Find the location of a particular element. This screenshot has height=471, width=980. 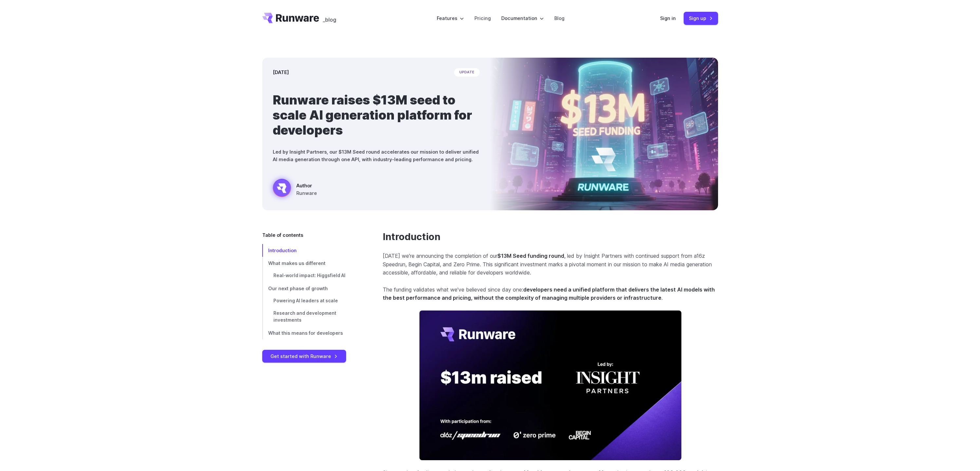

label: Documentation is located at coordinates (523, 18).